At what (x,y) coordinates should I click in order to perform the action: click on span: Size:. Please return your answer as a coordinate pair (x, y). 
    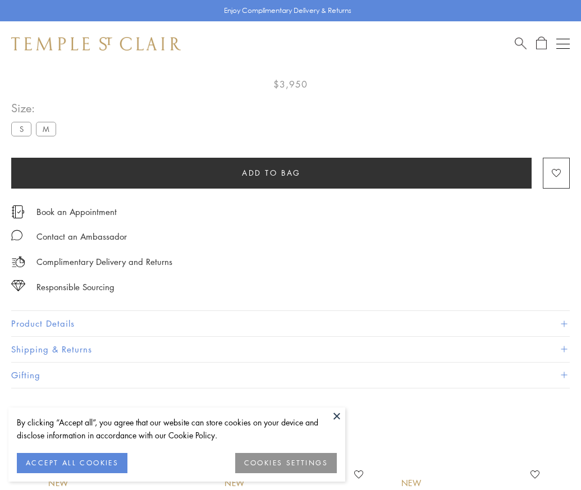
    Looking at the image, I should click on (36, 108).